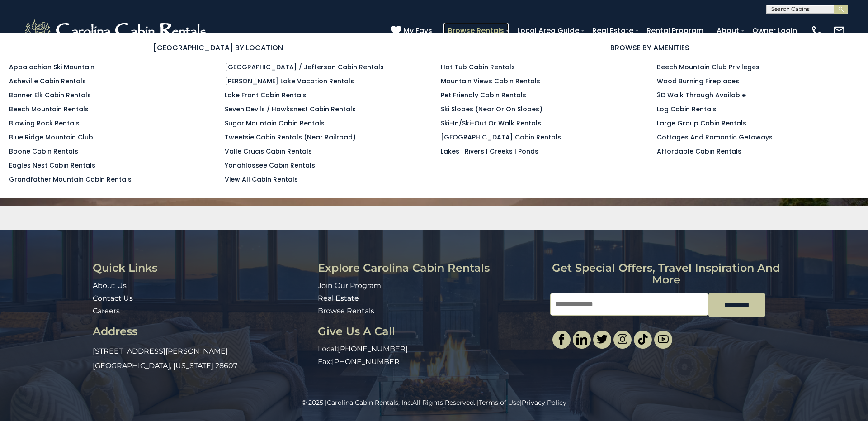 The width and height of the screenshot is (868, 432). I want to click on img: tiktok.svg, so click(643, 339).